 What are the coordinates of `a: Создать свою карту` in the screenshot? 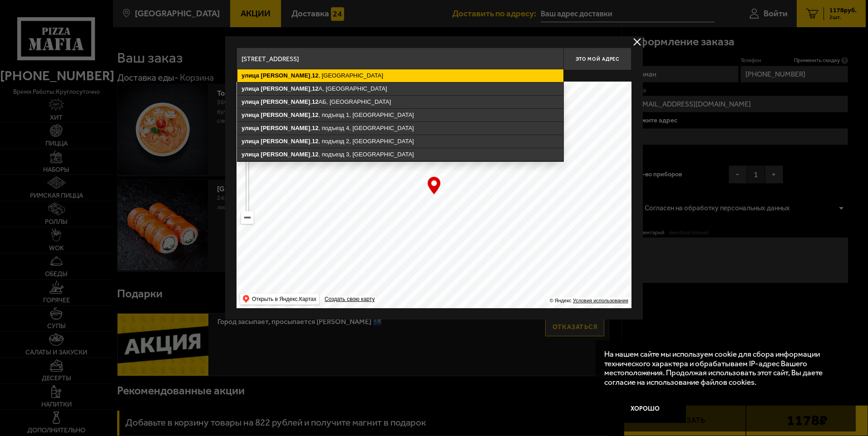 It's located at (349, 299).